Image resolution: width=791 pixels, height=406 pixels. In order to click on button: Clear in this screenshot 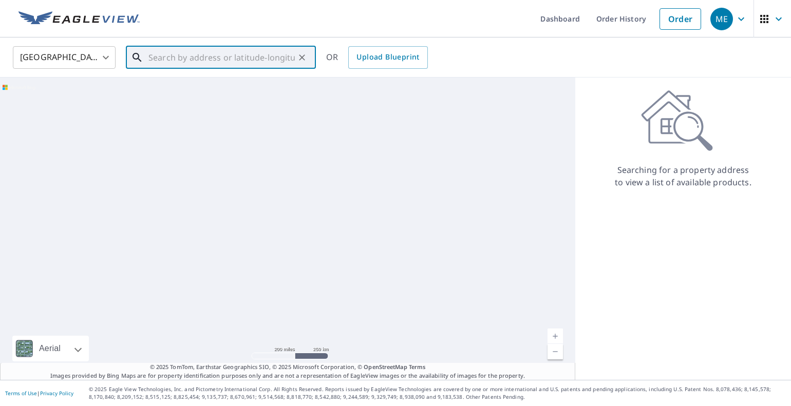, I will do `click(302, 58)`.